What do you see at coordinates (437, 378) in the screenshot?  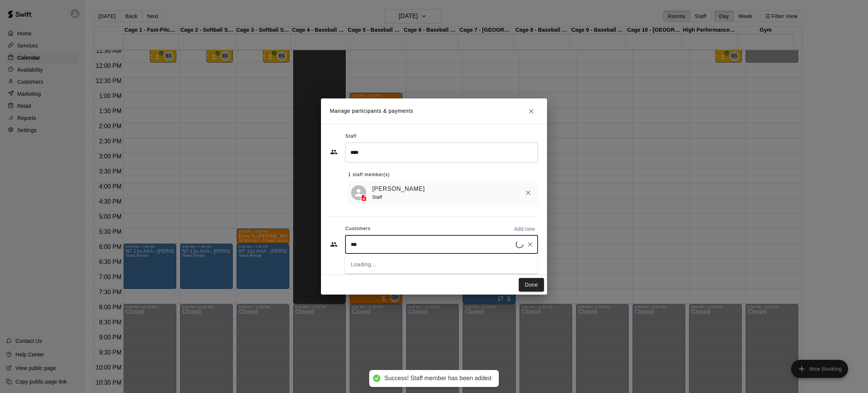 I see `div: Success! Staff member has been added` at bounding box center [437, 378].